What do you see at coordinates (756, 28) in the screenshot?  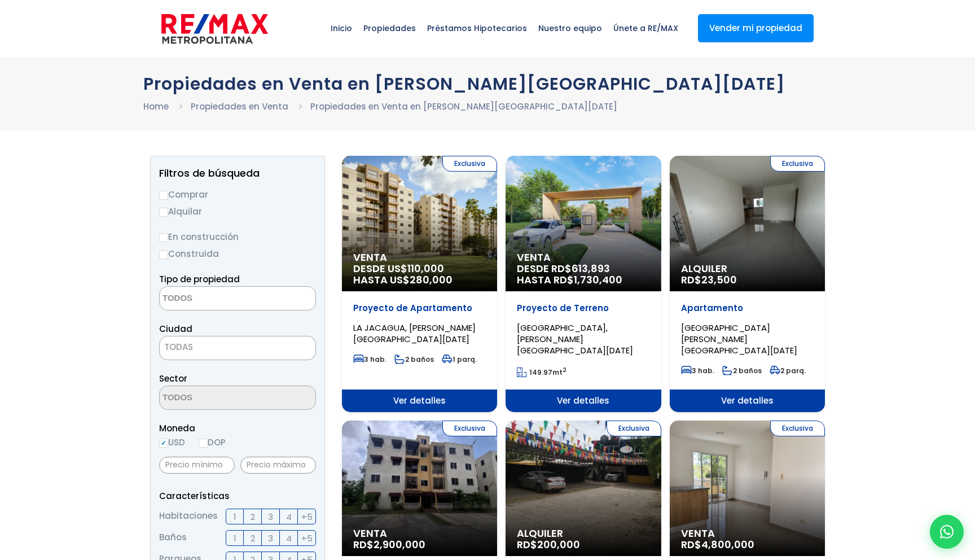 I see `a: Vender mi propiedad` at bounding box center [756, 28].